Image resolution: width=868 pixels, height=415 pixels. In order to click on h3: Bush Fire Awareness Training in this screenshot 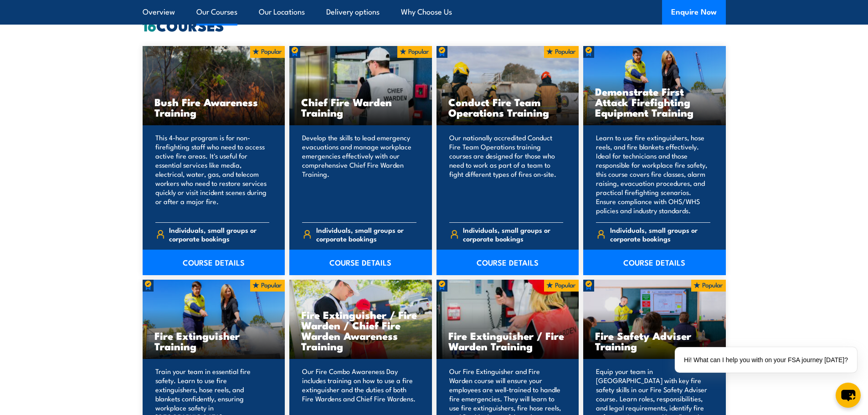, I will do `click(213, 107)`.